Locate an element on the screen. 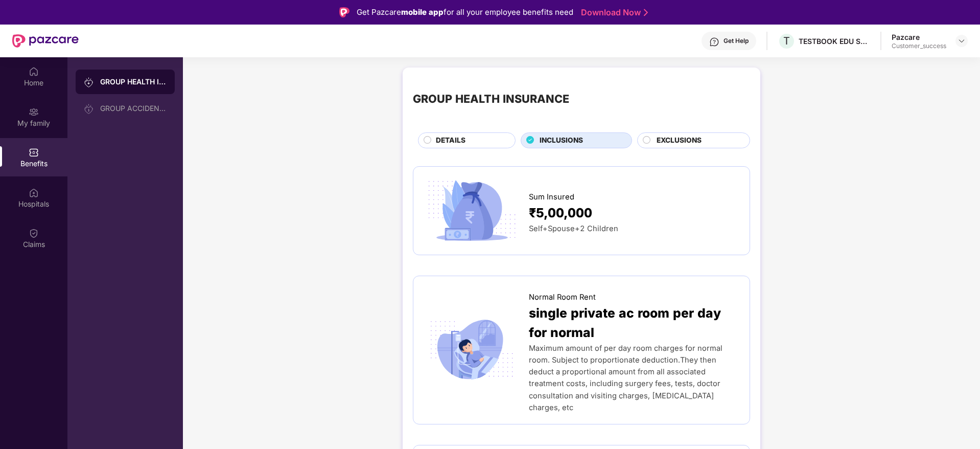 This screenshot has height=449, width=980. div: Get Pazcare for all your employee benefits need is located at coordinates (465, 12).